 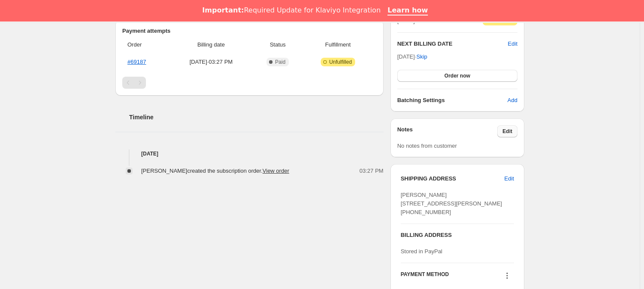 I want to click on h3: BILLING ADDRESS, so click(x=457, y=236).